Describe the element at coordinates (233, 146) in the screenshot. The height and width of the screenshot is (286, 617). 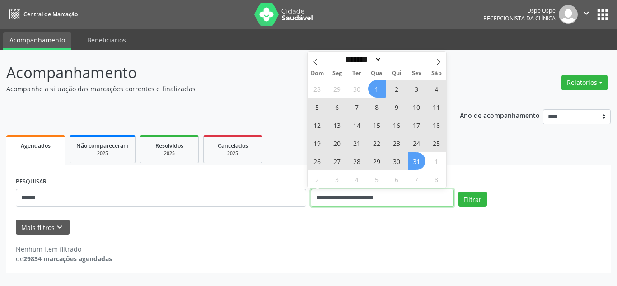
I see `span: Cancelados` at that location.